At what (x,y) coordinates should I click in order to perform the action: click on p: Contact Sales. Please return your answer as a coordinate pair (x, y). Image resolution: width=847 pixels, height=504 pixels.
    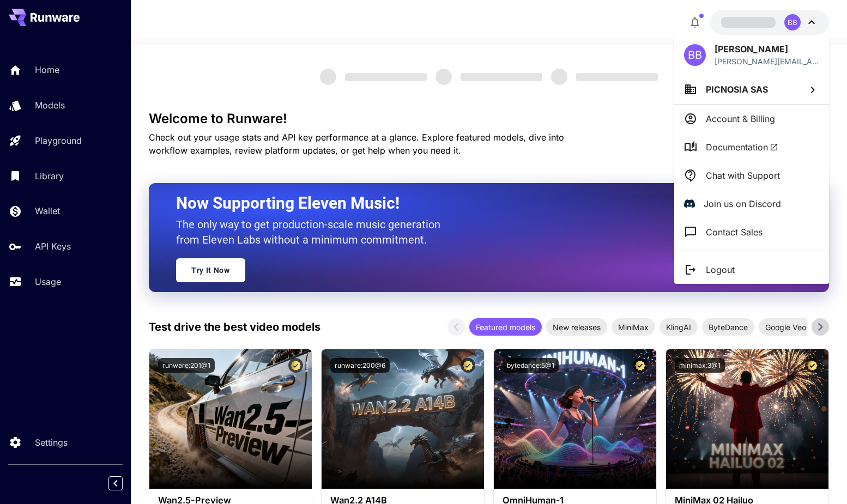
    Looking at the image, I should click on (735, 232).